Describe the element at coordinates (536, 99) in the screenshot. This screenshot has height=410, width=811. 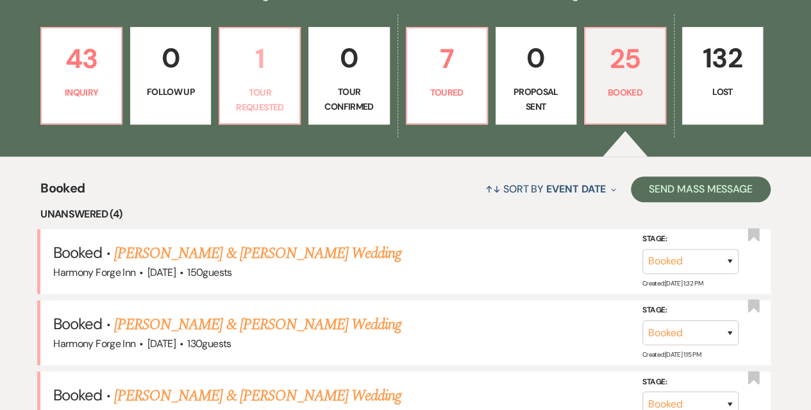
I see `p: Proposal Sent` at that location.